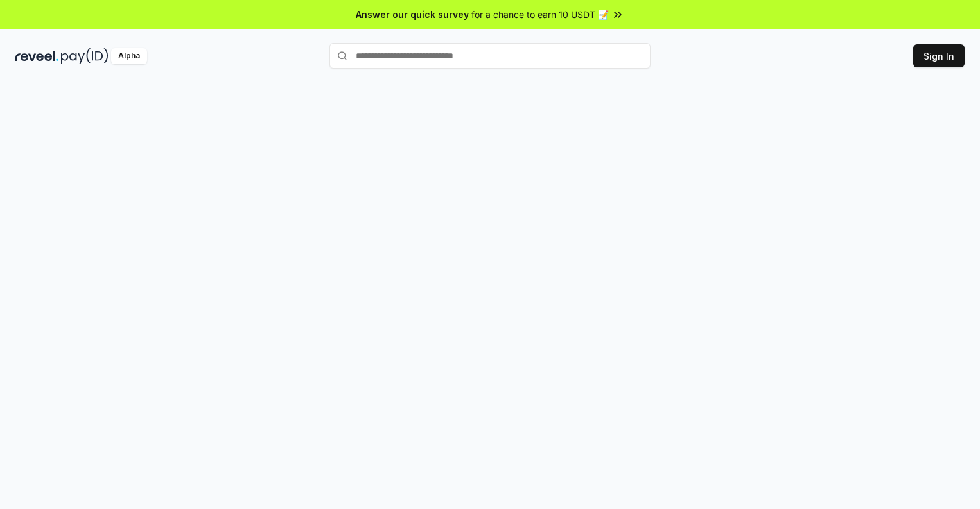 The height and width of the screenshot is (509, 980). What do you see at coordinates (129, 56) in the screenshot?
I see `div: Alpha` at bounding box center [129, 56].